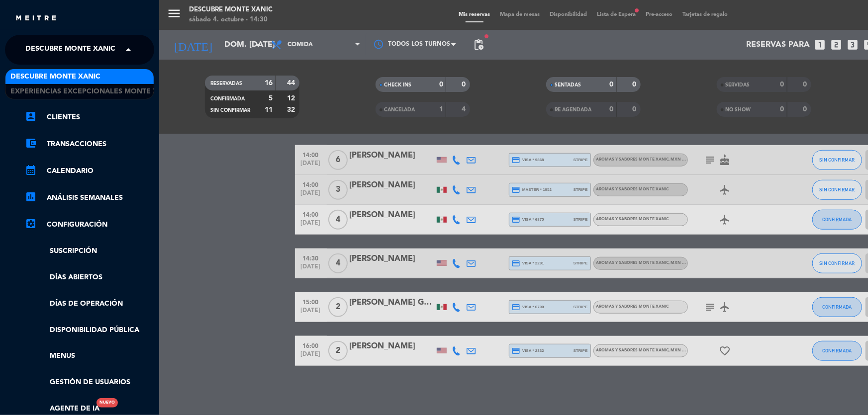 This screenshot has height=415, width=868. Describe the element at coordinates (90, 117) in the screenshot. I see `a: account_boxClientes` at that location.